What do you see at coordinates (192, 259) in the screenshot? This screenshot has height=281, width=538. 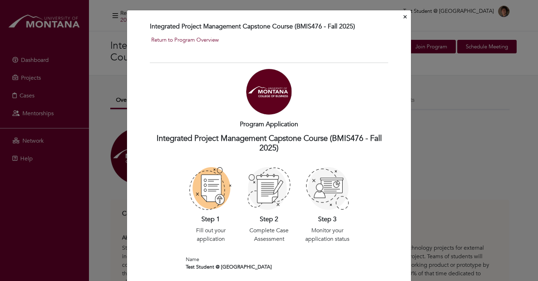 I see `label: Name` at bounding box center [192, 259].